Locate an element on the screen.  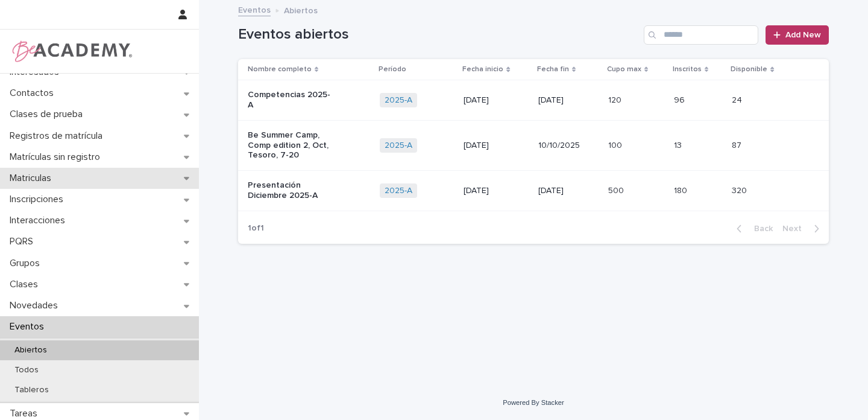
a: Powered By Stacker is located at coordinates (533, 403).